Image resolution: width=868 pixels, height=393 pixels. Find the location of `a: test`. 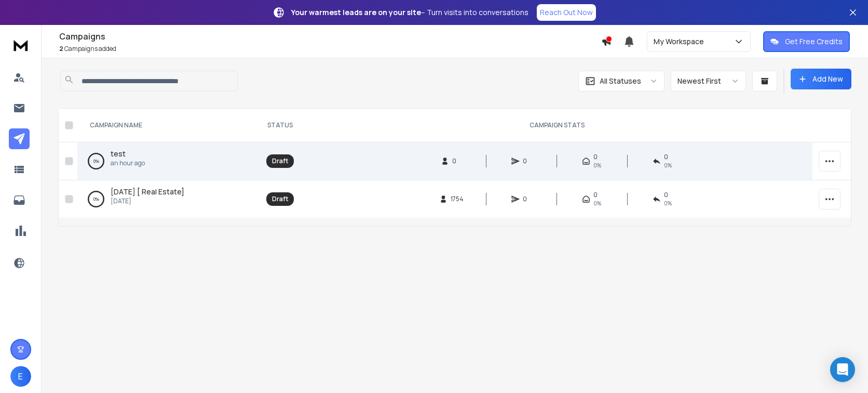

a: test is located at coordinates (118, 154).